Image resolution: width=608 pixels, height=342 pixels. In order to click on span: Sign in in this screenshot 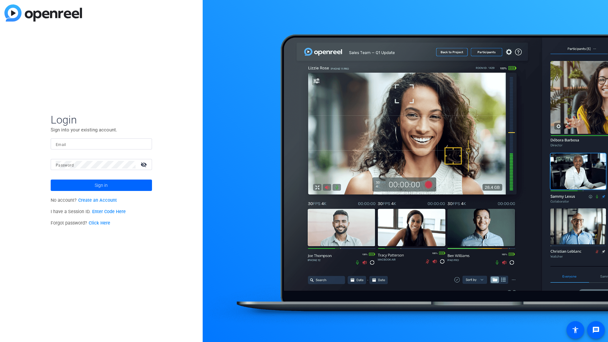, I will do `click(101, 185)`.